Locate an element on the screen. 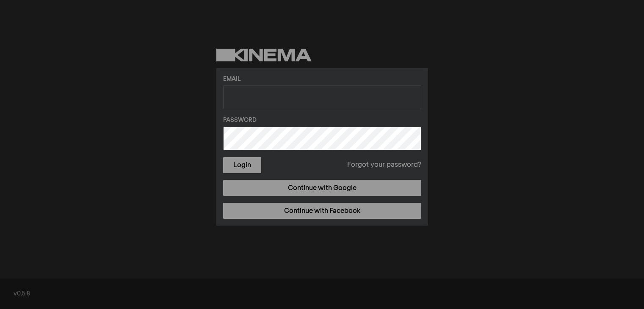 The width and height of the screenshot is (644, 309). label: Email is located at coordinates (322, 79).